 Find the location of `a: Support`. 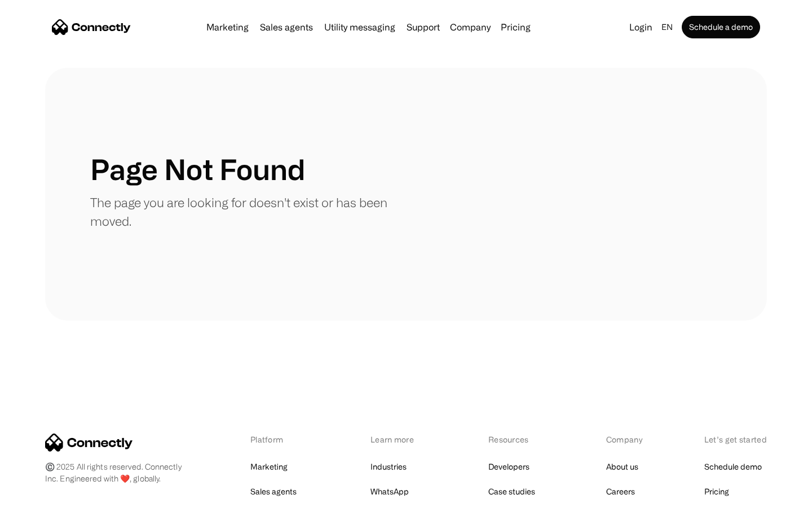

a: Support is located at coordinates (423, 27).